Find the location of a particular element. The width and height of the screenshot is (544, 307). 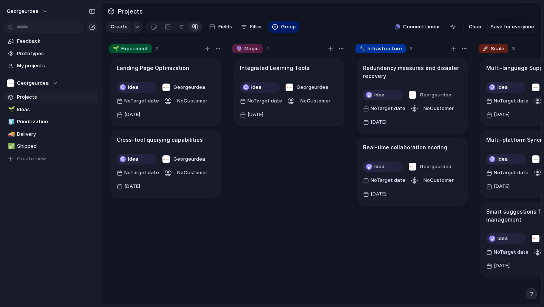

div: 🚚Delivery is located at coordinates (51, 134).